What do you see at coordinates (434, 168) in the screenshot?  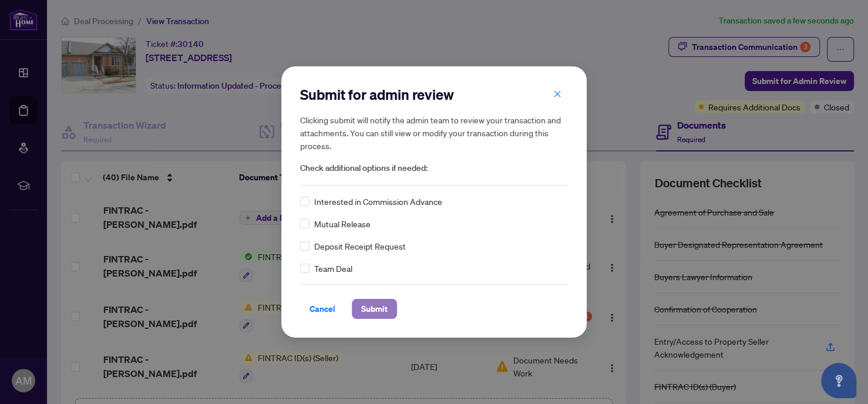 I see `span: Check additional options if needed:` at bounding box center [434, 168].